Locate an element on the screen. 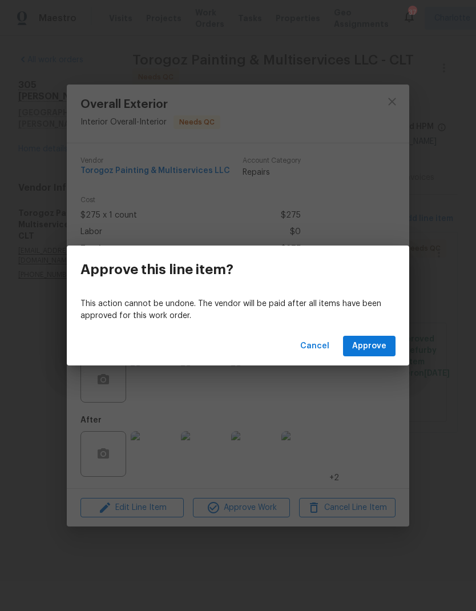 The width and height of the screenshot is (476, 611). span: Cancel is located at coordinates (315, 346).